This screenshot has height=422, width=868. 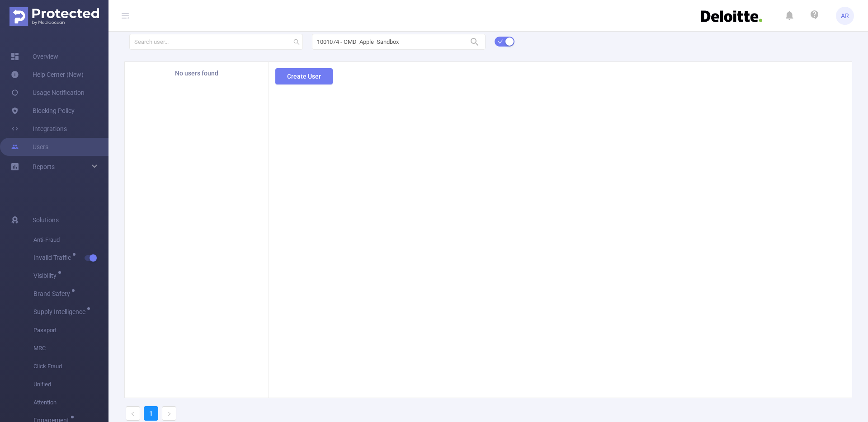 What do you see at coordinates (54, 258) in the screenshot?
I see `span: Invalid Traffic` at bounding box center [54, 258].